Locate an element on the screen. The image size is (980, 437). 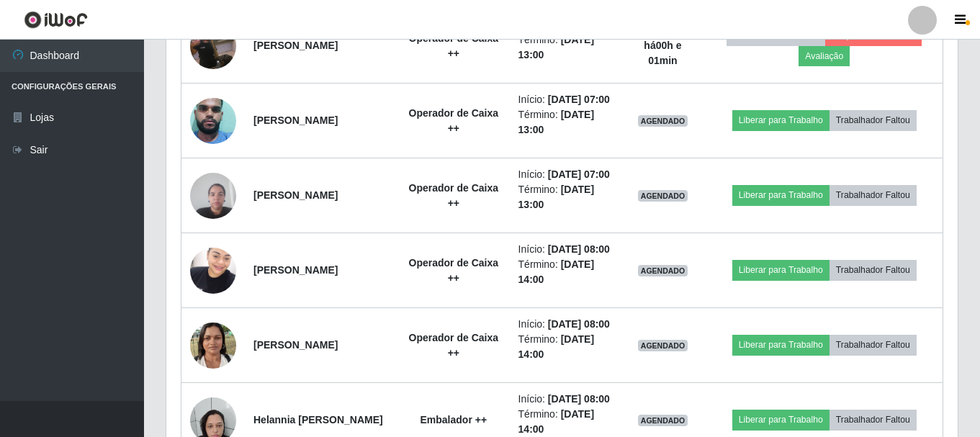
strong: Embalador ++ is located at coordinates (454, 420).